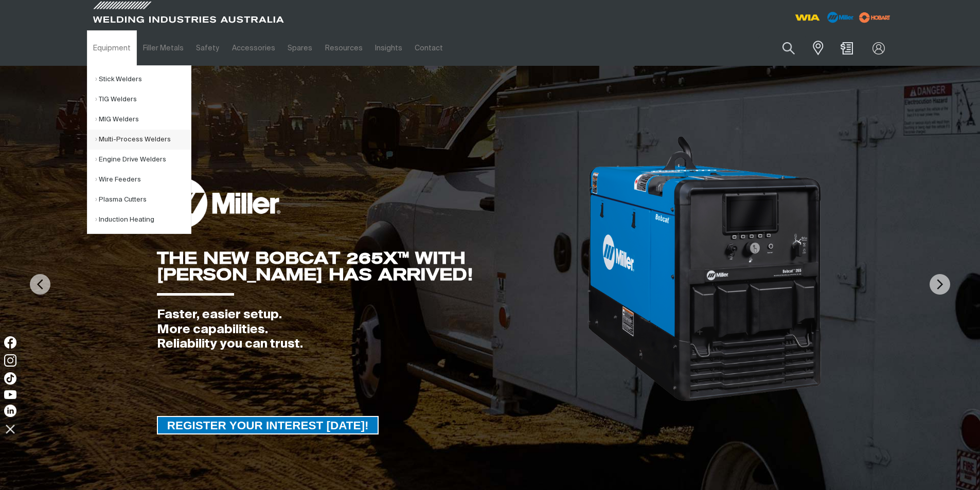  I want to click on a: Resources, so click(343, 48).